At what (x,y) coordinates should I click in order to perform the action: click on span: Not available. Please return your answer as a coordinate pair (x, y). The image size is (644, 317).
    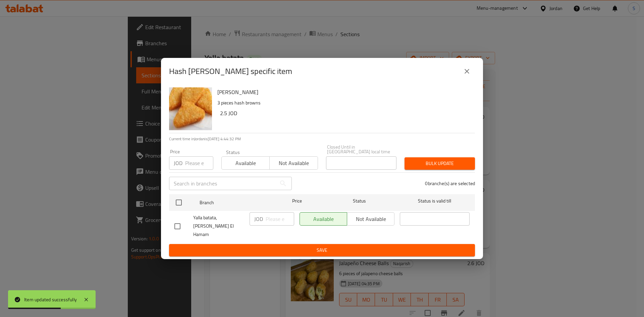
    Looking at the image, I should click on (293, 163).